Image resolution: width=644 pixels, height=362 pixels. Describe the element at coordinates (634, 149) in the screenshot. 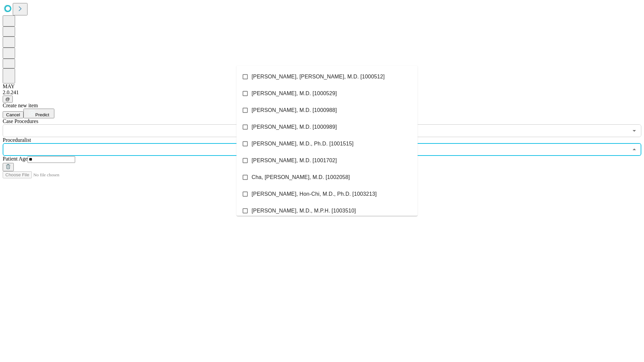

I see `button: Close` at that location.